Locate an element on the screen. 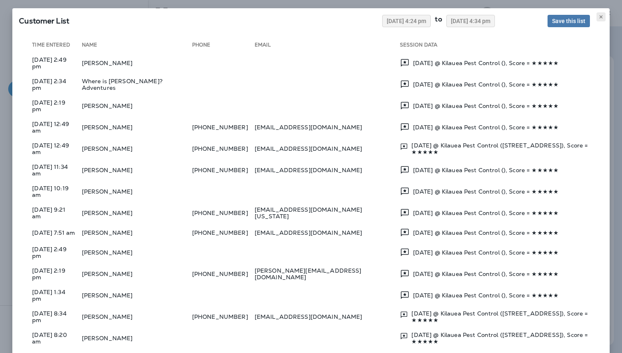 Image resolution: width=622 pixels, height=353 pixels. span: SQL is located at coordinates (44, 21).